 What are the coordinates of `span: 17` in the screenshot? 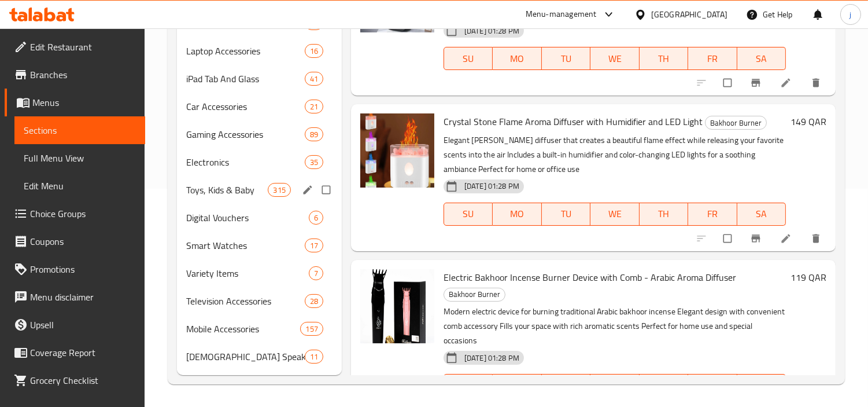 It's located at (314, 245).